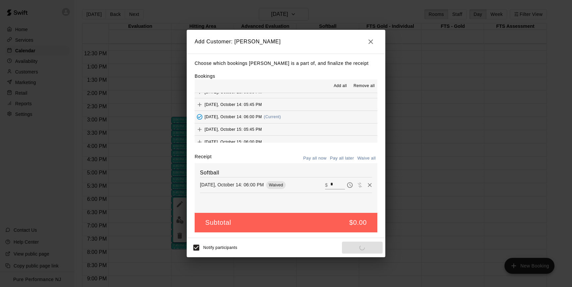  I want to click on button: Add all, so click(340, 86).